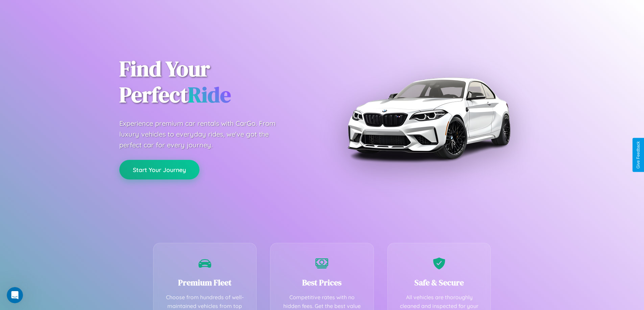 The image size is (644, 310). Describe the element at coordinates (205, 283) in the screenshot. I see `h3: Premium Fleet` at that location.